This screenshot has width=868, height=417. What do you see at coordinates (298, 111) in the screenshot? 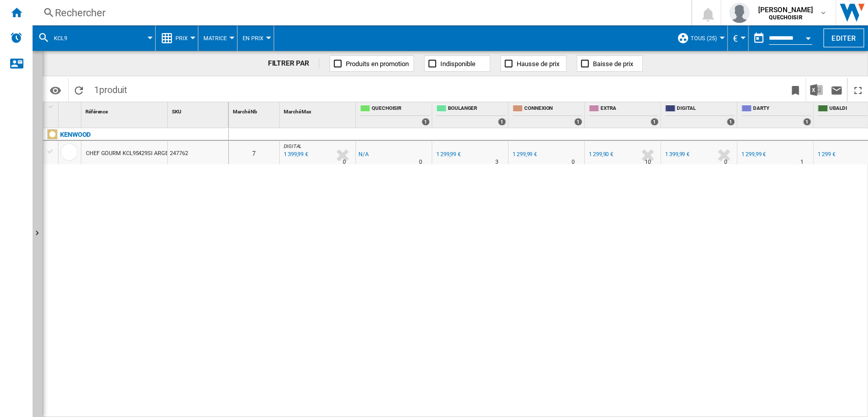
I see `span: Marché Max` at bounding box center [298, 111].